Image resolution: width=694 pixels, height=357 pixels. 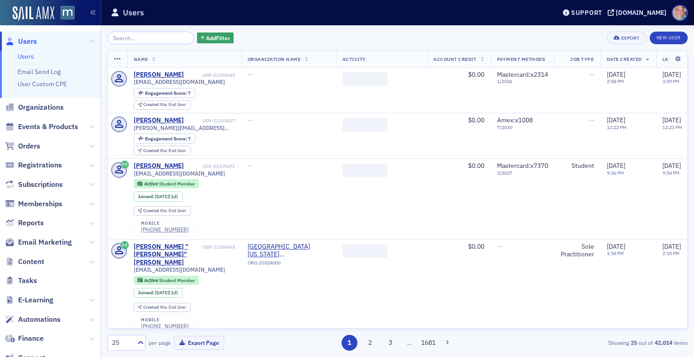 What do you see at coordinates (150, 38) in the screenshot?
I see `input: Search…` at bounding box center [150, 38].